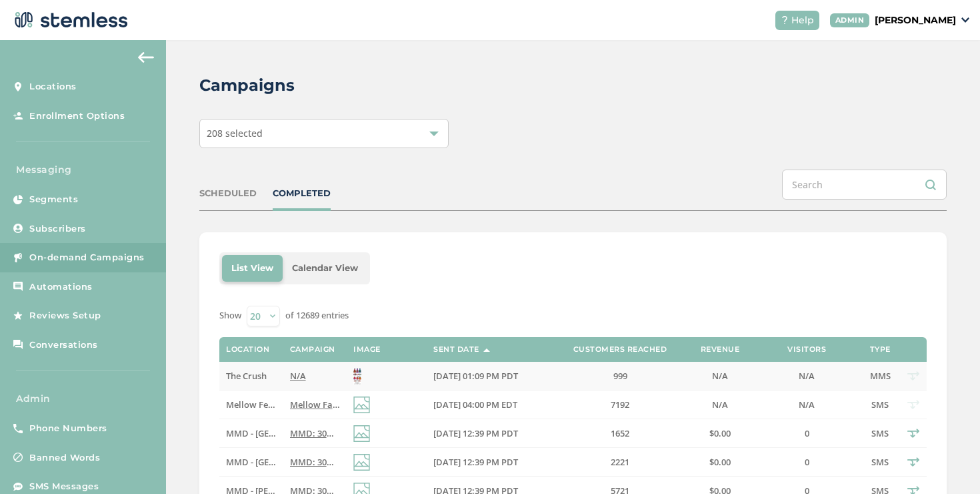 The width and height of the screenshot is (980, 494). What do you see at coordinates (621, 462) in the screenshot?
I see `span: 2221` at bounding box center [621, 462].